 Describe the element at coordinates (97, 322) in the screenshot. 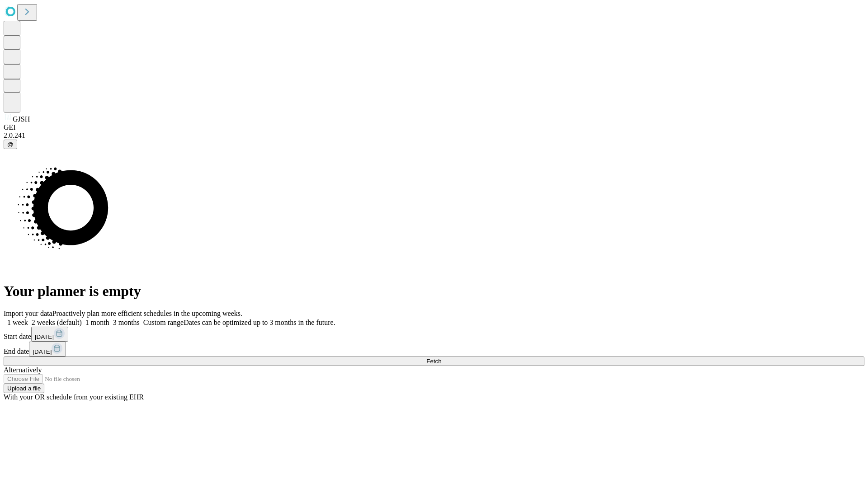

I see `span: 1 month` at that location.